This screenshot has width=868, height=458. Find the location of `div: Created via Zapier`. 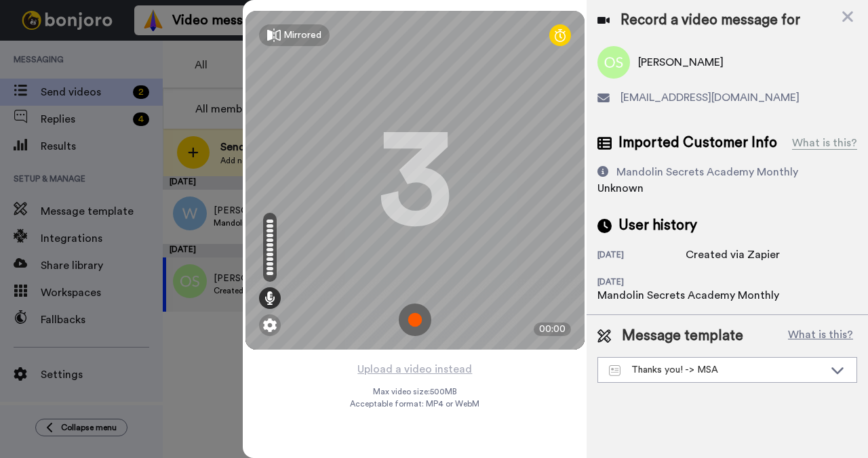

div: Created via Zapier is located at coordinates (732, 255).